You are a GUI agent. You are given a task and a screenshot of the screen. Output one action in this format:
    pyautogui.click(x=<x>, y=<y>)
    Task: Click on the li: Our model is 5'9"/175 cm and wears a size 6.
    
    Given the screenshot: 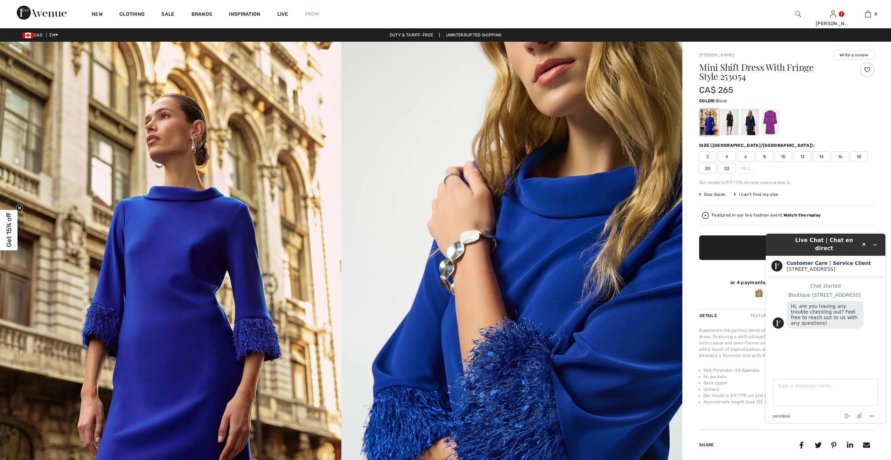 What is the action you would take?
    pyautogui.click(x=789, y=395)
    